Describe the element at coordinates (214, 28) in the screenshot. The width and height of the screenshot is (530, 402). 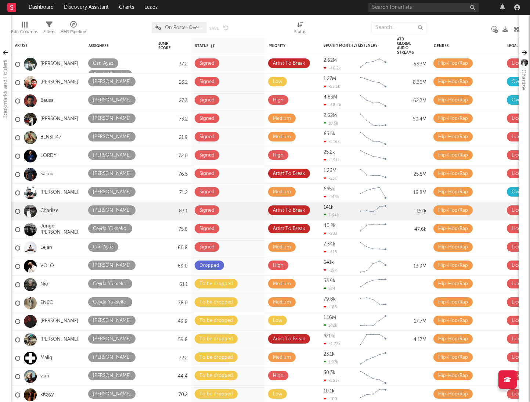
I see `button: Save` at that location.